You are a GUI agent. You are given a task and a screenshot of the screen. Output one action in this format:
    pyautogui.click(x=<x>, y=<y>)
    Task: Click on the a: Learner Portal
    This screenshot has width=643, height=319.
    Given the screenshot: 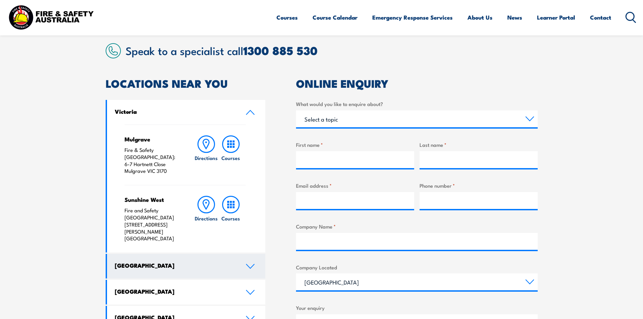 What is the action you would take?
    pyautogui.click(x=556, y=17)
    